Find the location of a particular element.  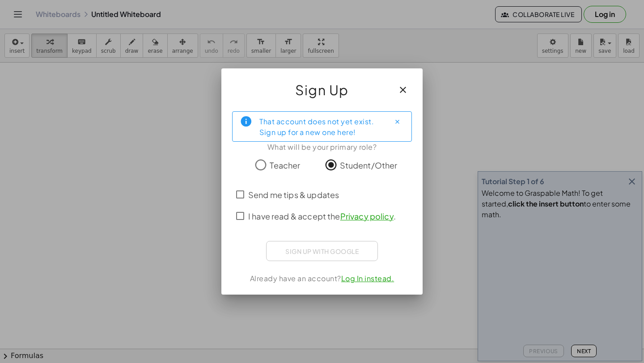

span: Teacher is located at coordinates (285, 165).